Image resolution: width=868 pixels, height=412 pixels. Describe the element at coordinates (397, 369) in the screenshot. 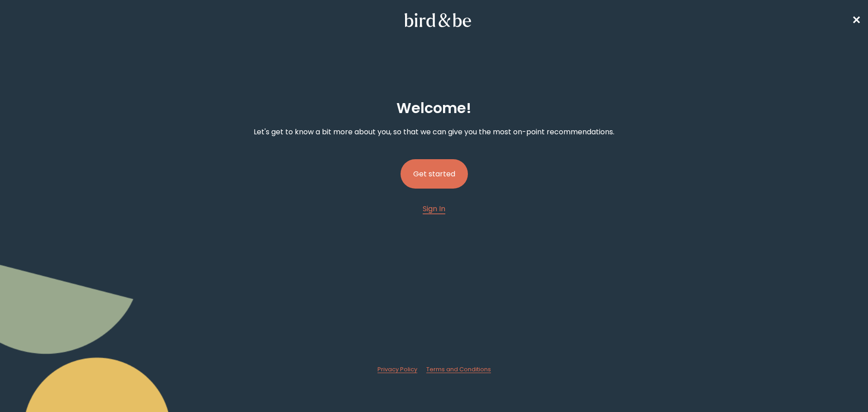

I see `span: Privacy Policy` at that location.